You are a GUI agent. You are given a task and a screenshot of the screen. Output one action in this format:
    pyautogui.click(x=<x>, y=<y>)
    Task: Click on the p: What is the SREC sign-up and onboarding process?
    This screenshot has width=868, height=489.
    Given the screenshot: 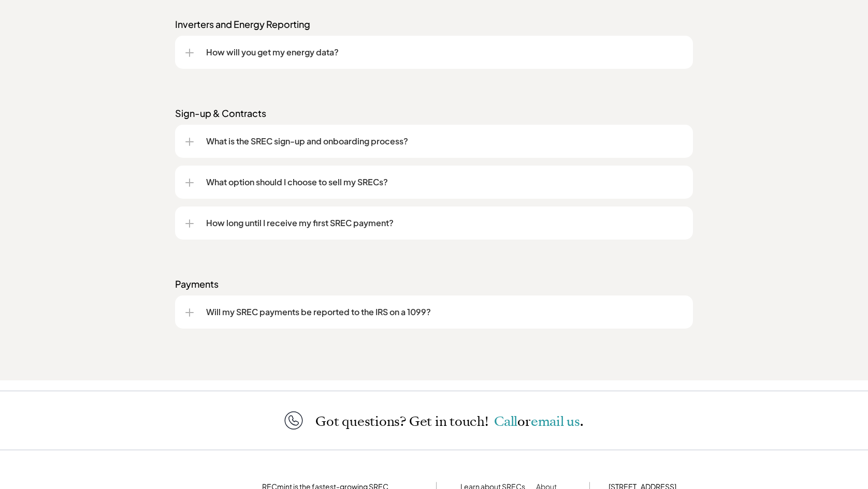 What is the action you would take?
    pyautogui.click(x=445, y=141)
    